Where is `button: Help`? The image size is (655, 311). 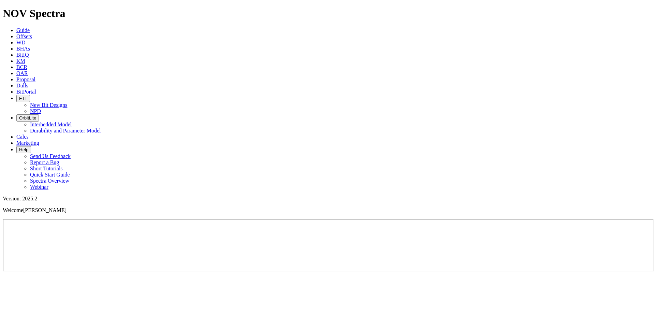
button: Help is located at coordinates (24, 149).